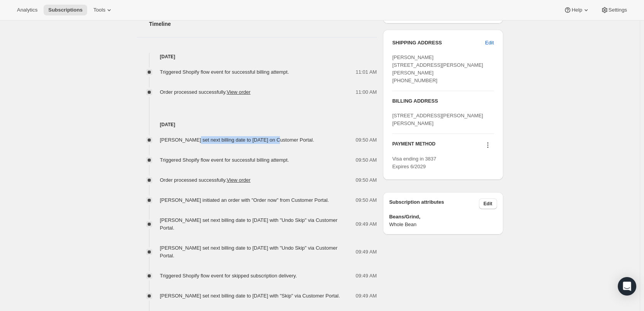  What do you see at coordinates (614, 10) in the screenshot?
I see `button: Settings` at bounding box center [614, 10].